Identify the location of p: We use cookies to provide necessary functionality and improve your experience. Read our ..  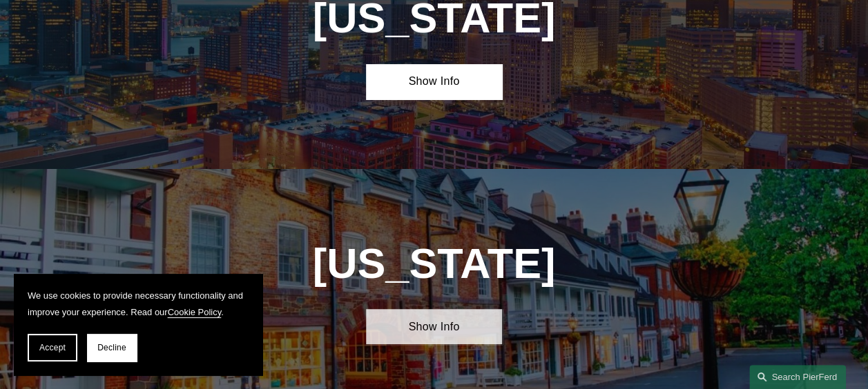
(138, 304).